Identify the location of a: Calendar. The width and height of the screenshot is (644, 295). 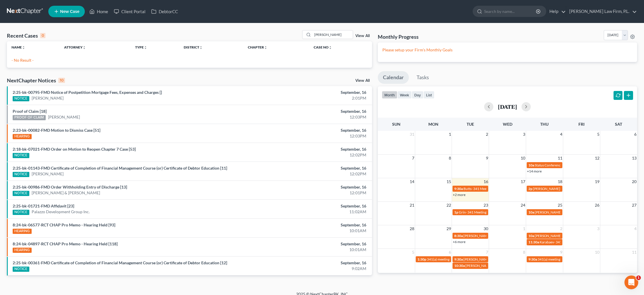
(393, 77).